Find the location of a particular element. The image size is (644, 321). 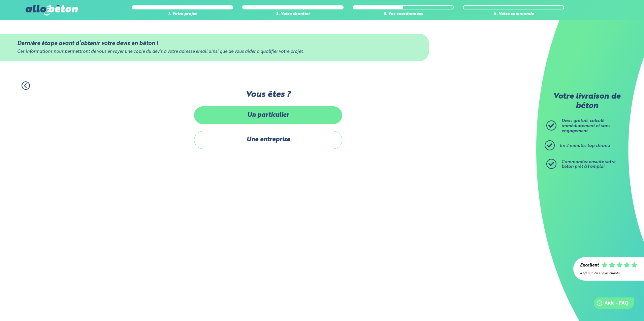

span: Aide - FAQ is located at coordinates (33, 8).